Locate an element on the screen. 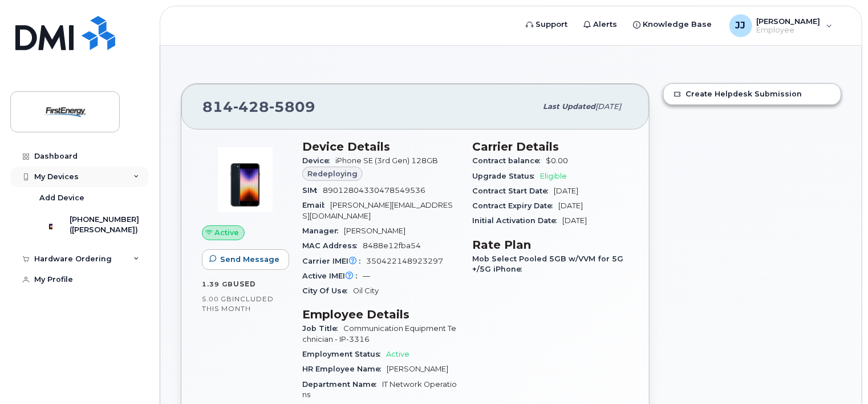 This screenshot has width=868, height=404. span: 8488e12fba54 is located at coordinates (392, 246).